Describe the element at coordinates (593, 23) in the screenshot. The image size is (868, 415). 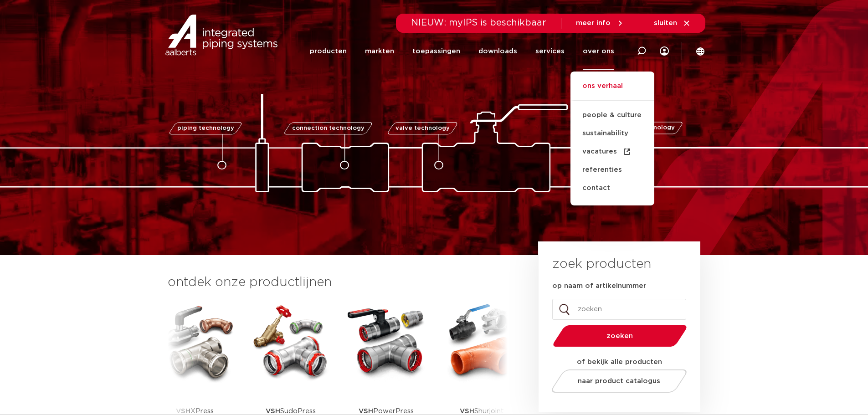
I see `span: meer info` at that location.